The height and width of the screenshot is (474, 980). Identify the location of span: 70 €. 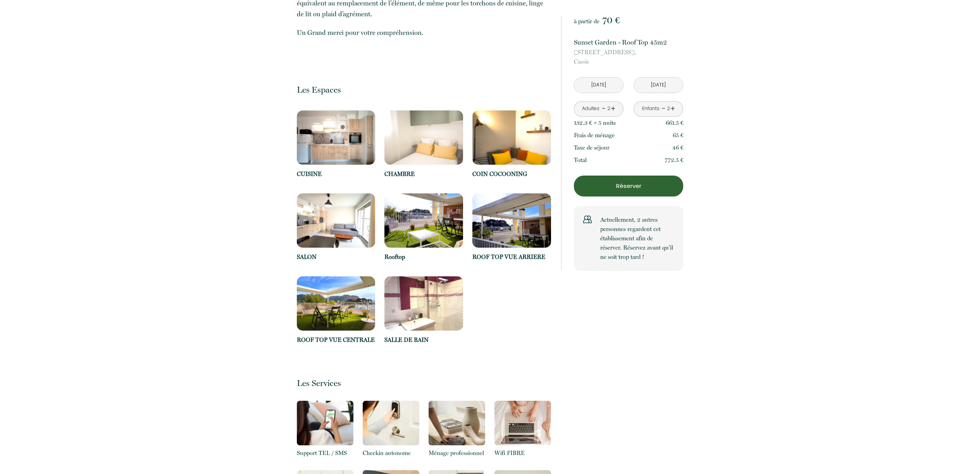
(611, 20).